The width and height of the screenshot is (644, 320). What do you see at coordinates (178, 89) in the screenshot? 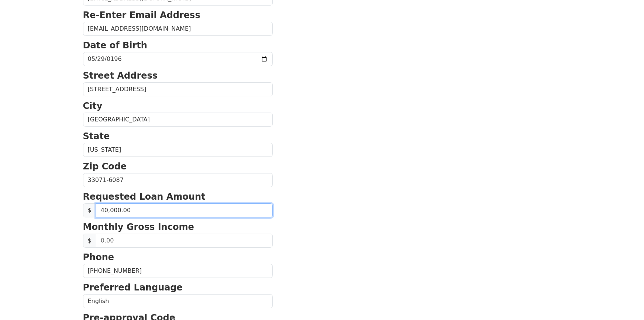
I see `input: Street Address` at bounding box center [178, 89].